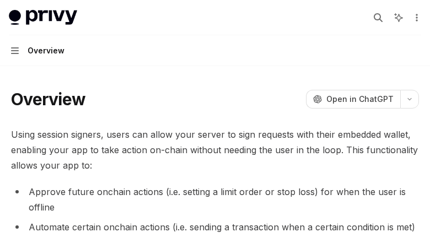  Describe the element at coordinates (46, 51) in the screenshot. I see `div: Overview` at that location.